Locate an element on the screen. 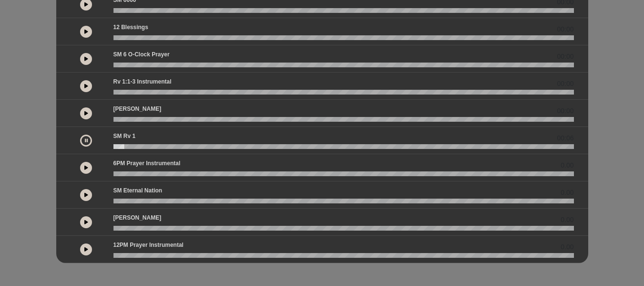 This screenshot has height=286, width=644. p: Rv 1:1-3 Instrumental is located at coordinates (142, 81).